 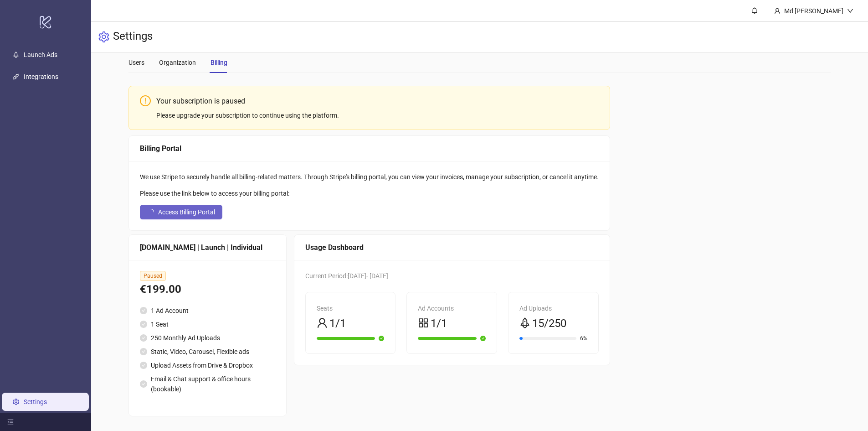 What do you see at coordinates (177, 62) in the screenshot?
I see `div: Organization` at bounding box center [177, 62].